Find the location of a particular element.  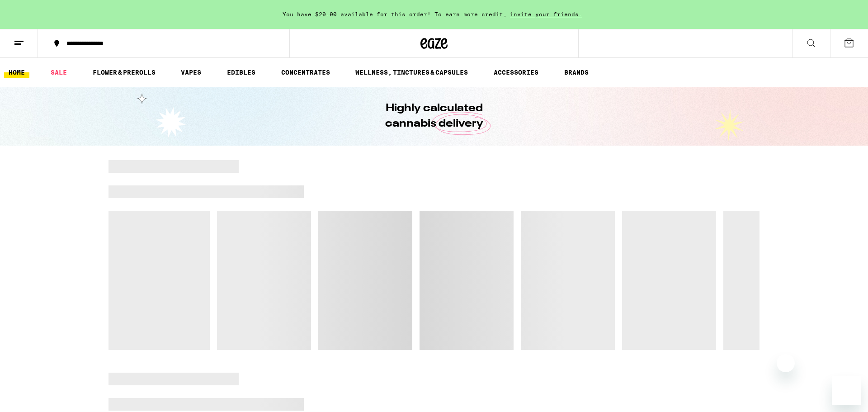

a: VAPES is located at coordinates (191, 72).